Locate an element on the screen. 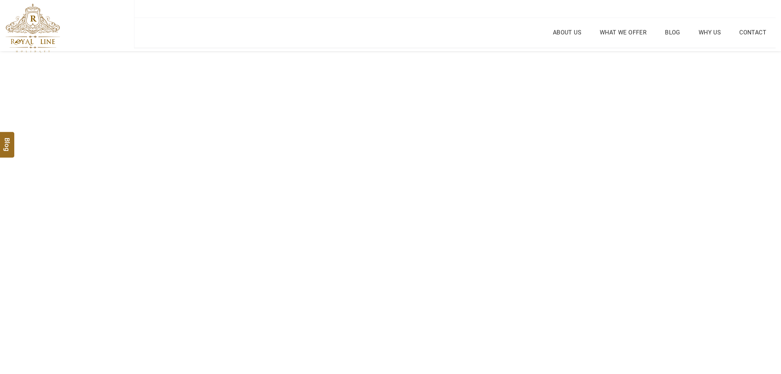 The width and height of the screenshot is (781, 374). a: Contact is located at coordinates (752, 32).